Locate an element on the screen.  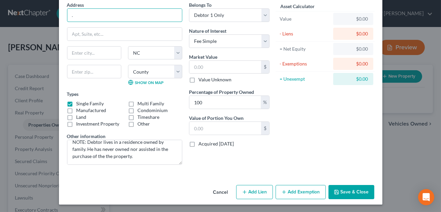
label: Land is located at coordinates (82, 117).